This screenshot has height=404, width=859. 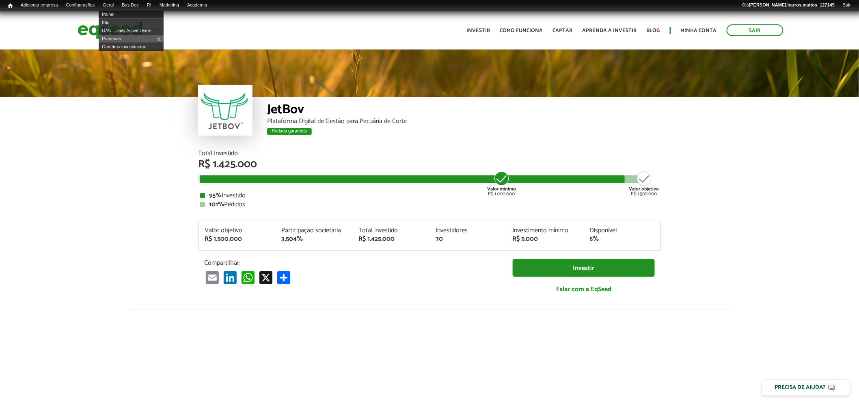 I want to click on a: Compartilhar, so click(x=284, y=277).